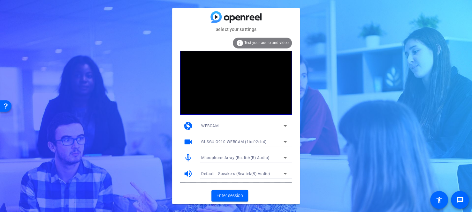  What do you see at coordinates (235, 158) in the screenshot?
I see `span: Microphone Array (Realtek(R) Audio)` at bounding box center [235, 158].